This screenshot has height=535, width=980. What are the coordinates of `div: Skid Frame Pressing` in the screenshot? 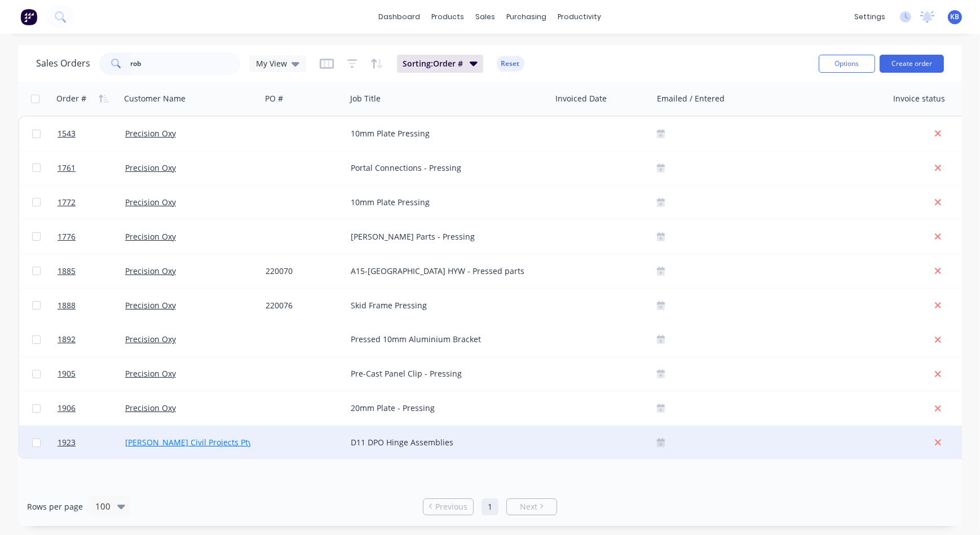 It's located at (444, 306).